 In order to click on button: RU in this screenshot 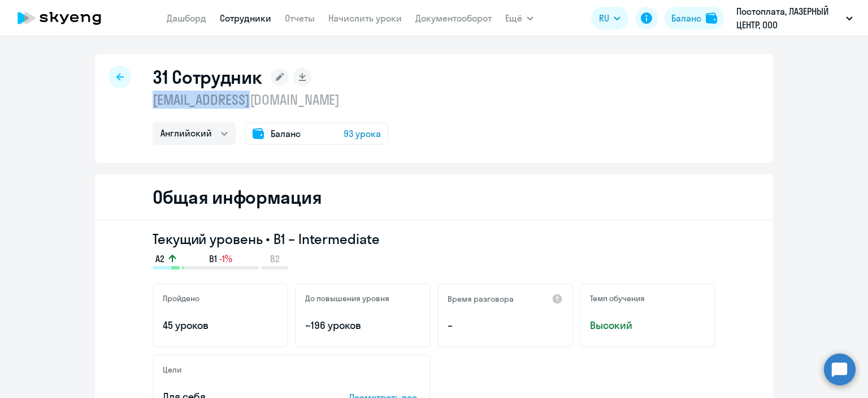, I will do `click(610, 18)`.